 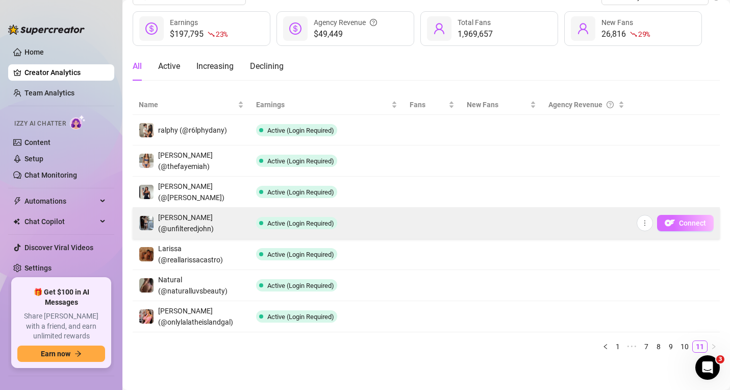 I want to click on a: OFConnect, so click(x=685, y=223).